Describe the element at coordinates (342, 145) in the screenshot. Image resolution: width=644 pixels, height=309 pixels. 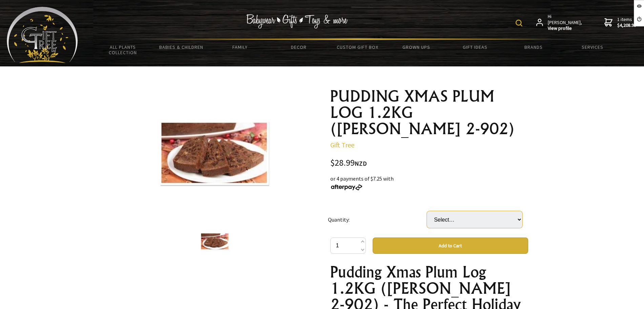
I see `a: Gift Tree` at that location.